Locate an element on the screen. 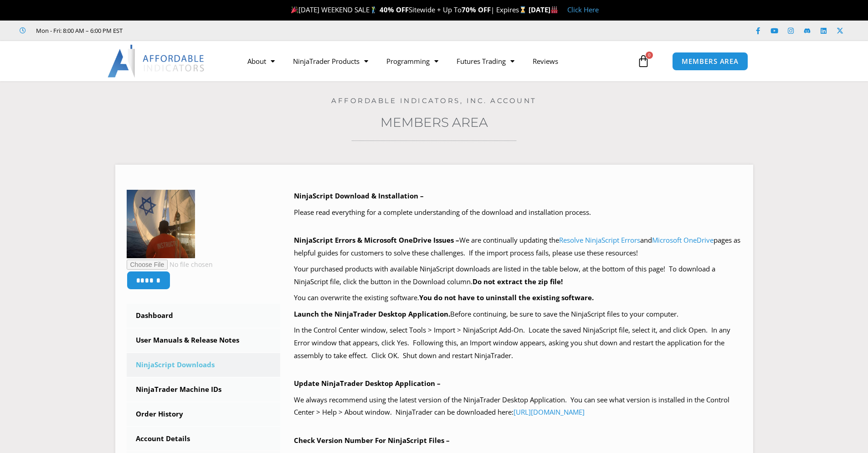  p: Your purchased products with available NinjaScript downloads are listed in the table below, at th... is located at coordinates (518, 276).